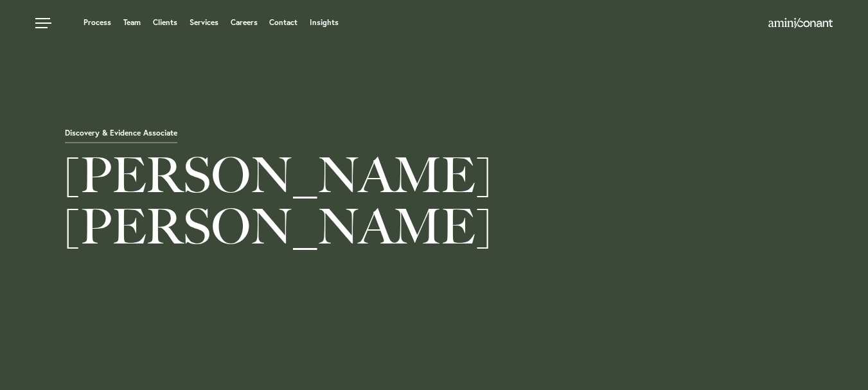 The height and width of the screenshot is (390, 868). Describe the element at coordinates (97, 23) in the screenshot. I see `a: Process` at that location.